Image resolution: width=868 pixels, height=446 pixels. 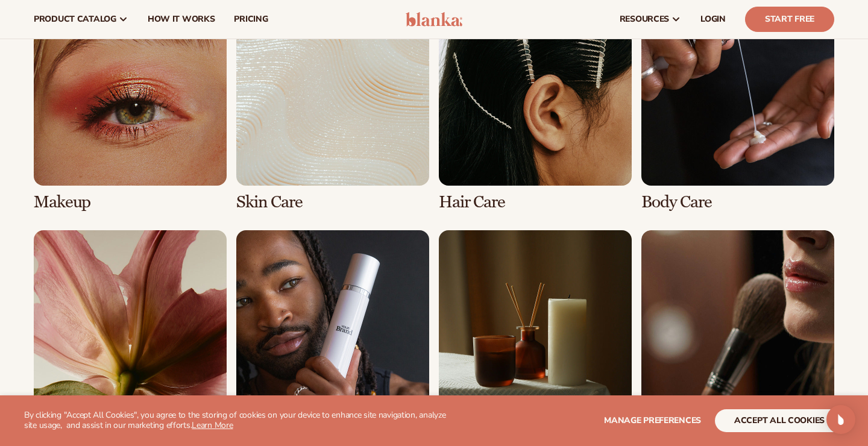 I want to click on a: Learn More, so click(x=213, y=425).